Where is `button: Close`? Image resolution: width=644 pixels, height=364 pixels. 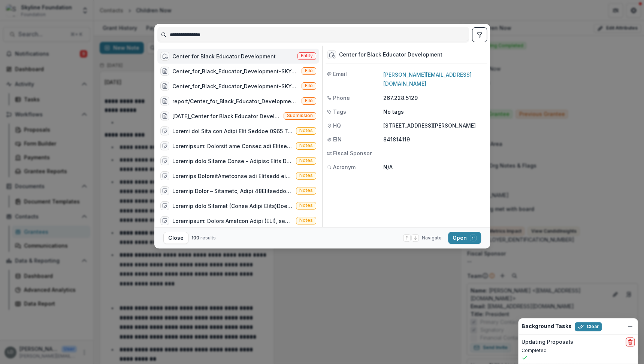
button: Close is located at coordinates (176, 238).